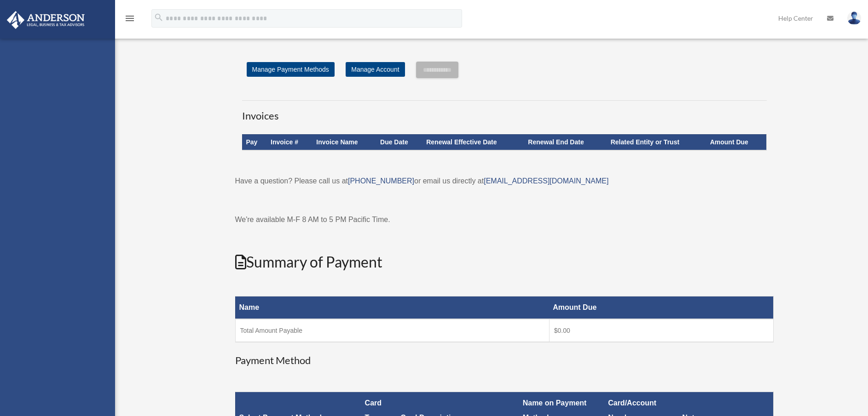  I want to click on img: User Pic, so click(854, 18).